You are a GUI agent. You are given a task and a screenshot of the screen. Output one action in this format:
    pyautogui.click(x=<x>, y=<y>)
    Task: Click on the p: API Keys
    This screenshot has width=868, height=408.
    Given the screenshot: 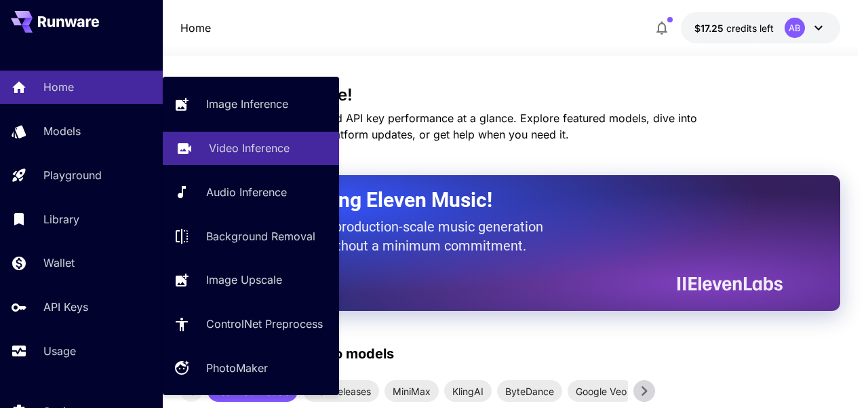 What is the action you would take?
    pyautogui.click(x=66, y=307)
    